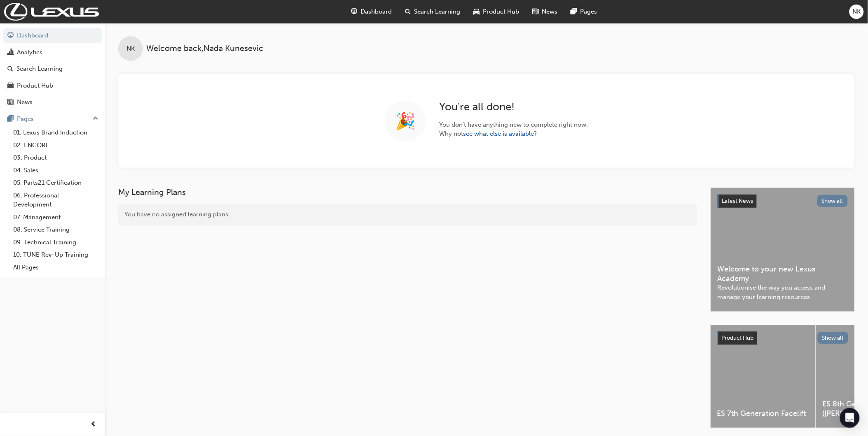  What do you see at coordinates (52, 35) in the screenshot?
I see `a: Dashboard` at bounding box center [52, 35].